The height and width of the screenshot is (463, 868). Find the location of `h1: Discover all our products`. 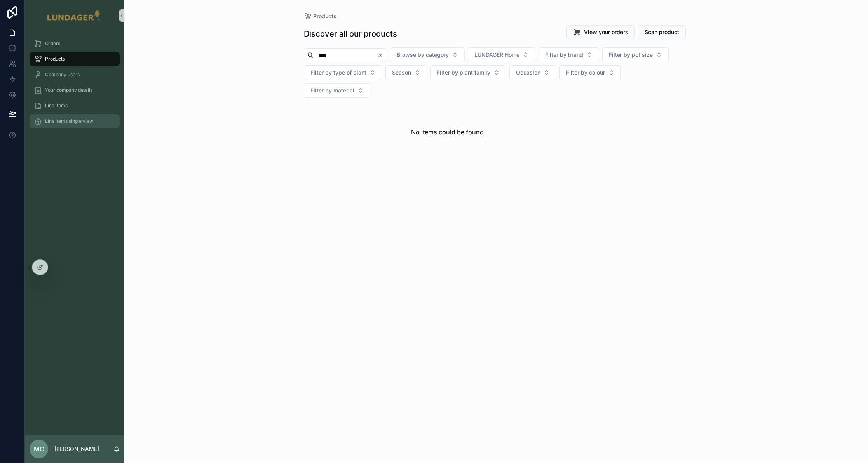

h1: Discover all our products is located at coordinates (350, 34).